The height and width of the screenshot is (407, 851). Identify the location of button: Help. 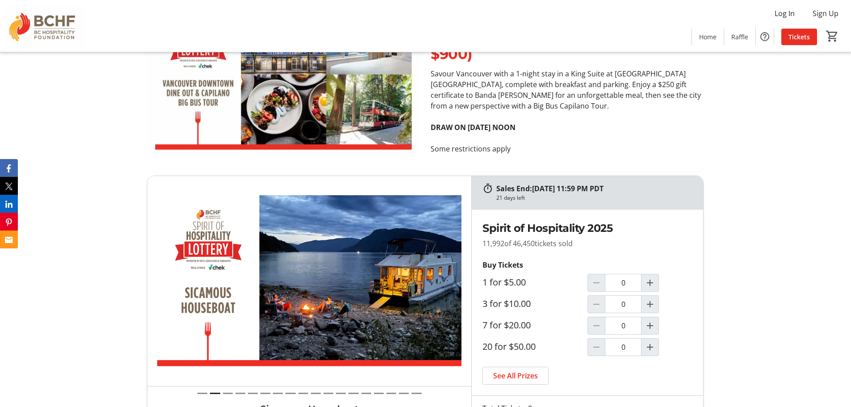
(765, 37).